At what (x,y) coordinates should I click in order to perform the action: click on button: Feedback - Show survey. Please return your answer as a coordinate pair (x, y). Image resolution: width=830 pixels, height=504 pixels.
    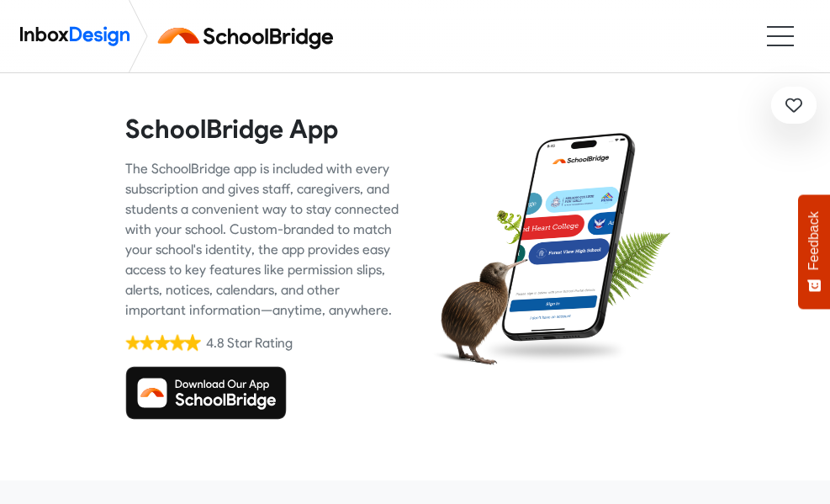
    Looking at the image, I should click on (814, 252).